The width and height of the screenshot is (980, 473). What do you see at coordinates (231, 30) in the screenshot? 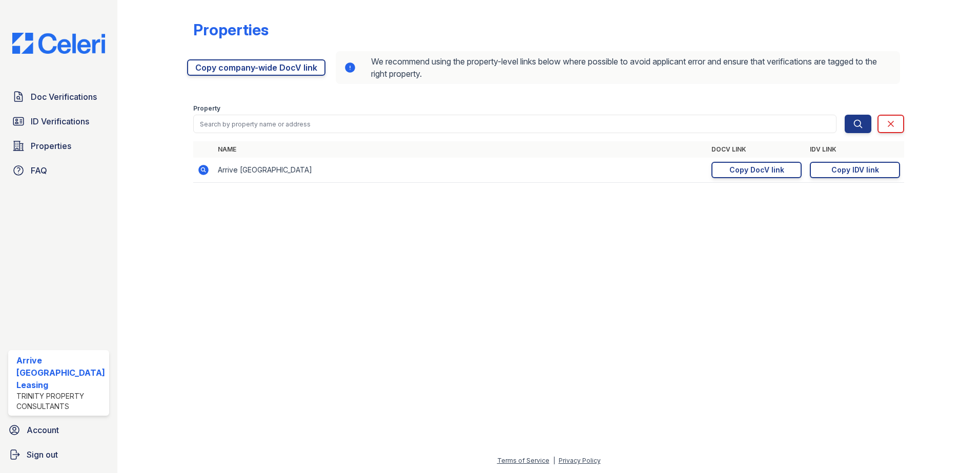
I see `div: Properties` at bounding box center [231, 30].